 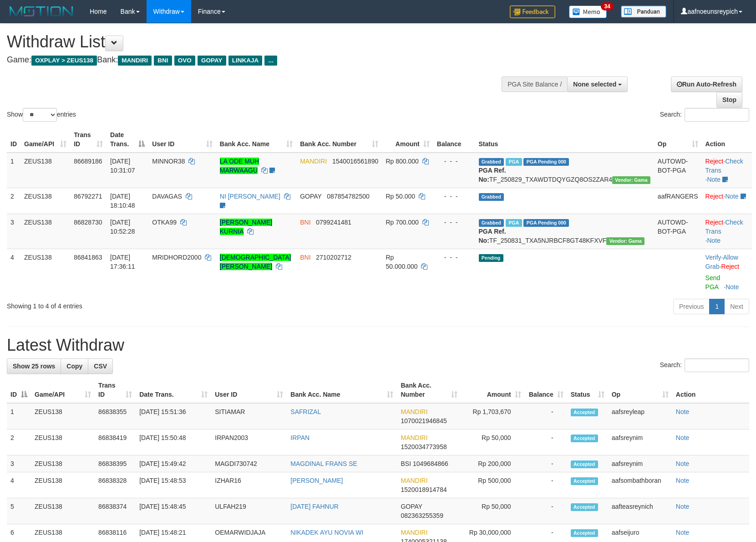 What do you see at coordinates (713, 257) in the screenshot?
I see `a: Verify` at bounding box center [713, 257].